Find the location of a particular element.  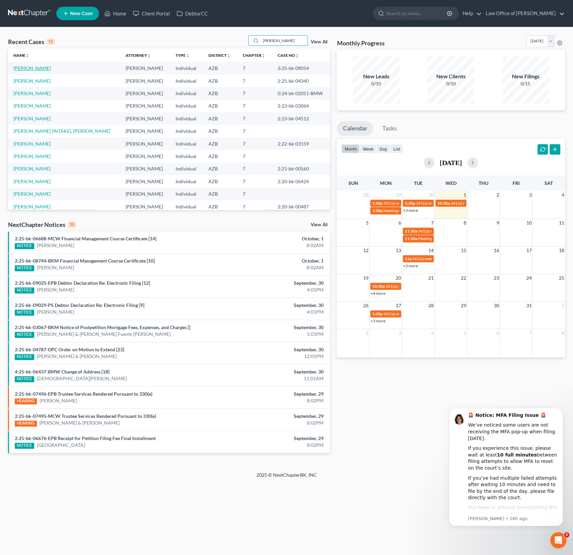

td: Individual is located at coordinates (187, 81).